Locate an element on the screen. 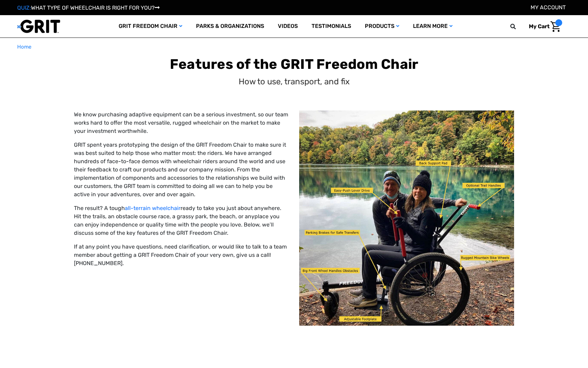  a: QUIZ:WHAT TYPE OF WHEELCHAIR IS RIGHT FOR YOU? is located at coordinates (89, 8).